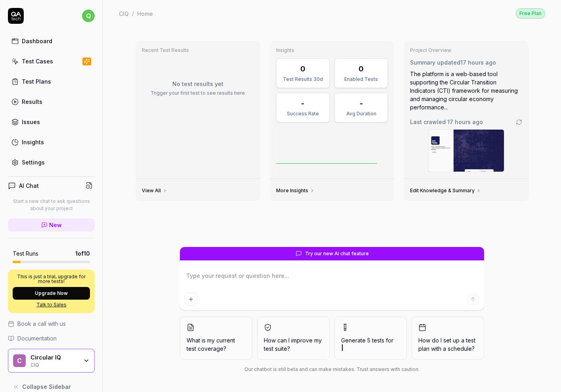 This screenshot has height=392, width=561. What do you see at coordinates (55, 225) in the screenshot?
I see `span: New` at bounding box center [55, 225].